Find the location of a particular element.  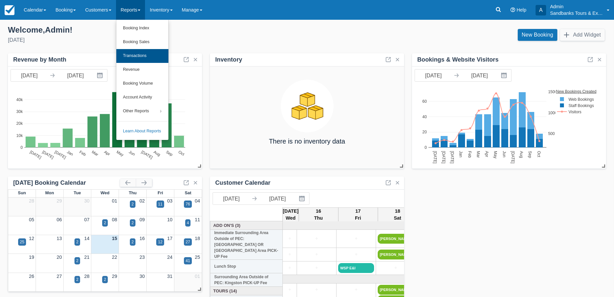

a: 12 is located at coordinates (32, 239).